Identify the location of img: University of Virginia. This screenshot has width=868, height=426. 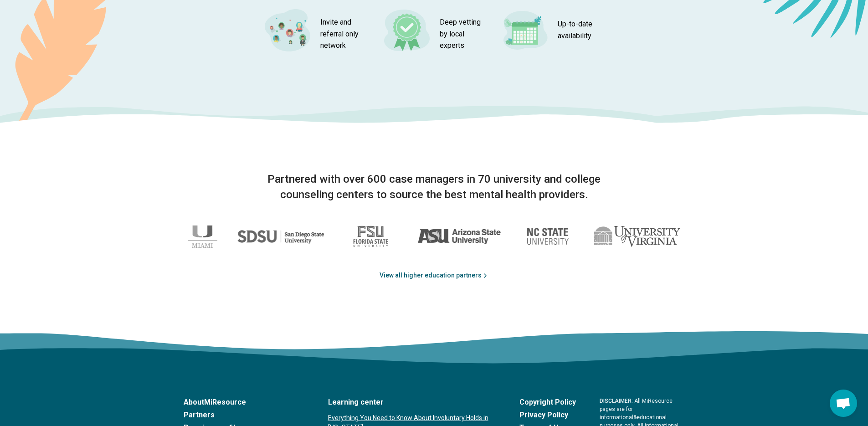
(637, 237).